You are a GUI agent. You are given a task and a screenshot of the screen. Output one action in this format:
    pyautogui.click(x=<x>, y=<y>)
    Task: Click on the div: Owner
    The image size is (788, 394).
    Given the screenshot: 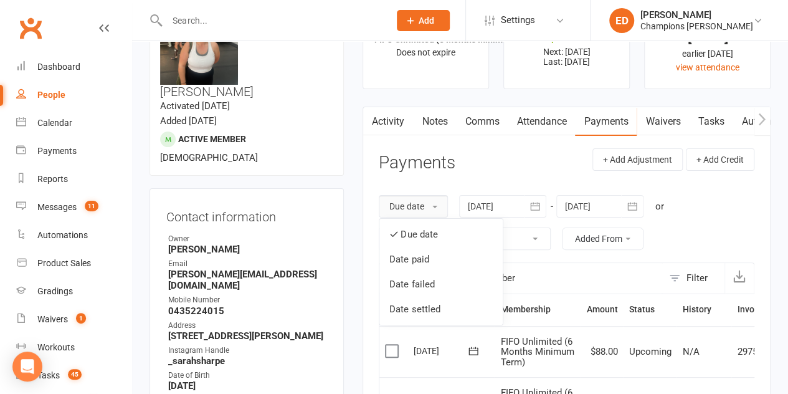 What is the action you would take?
    pyautogui.click(x=247, y=239)
    